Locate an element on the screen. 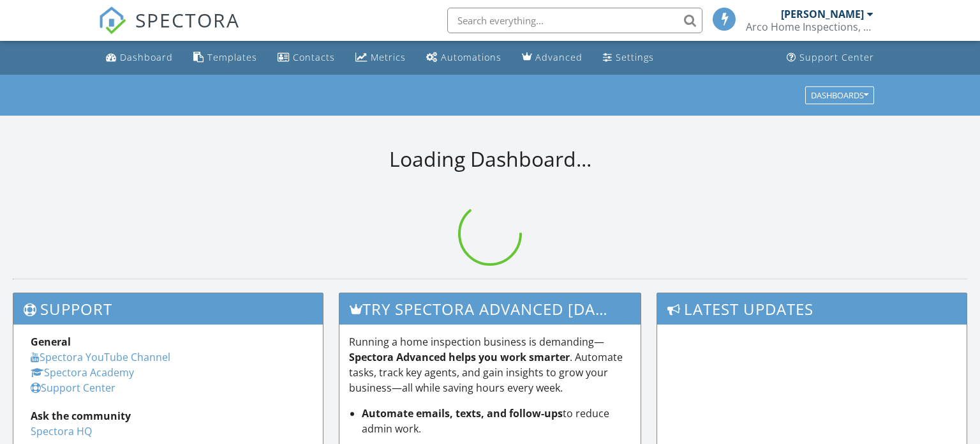 This screenshot has height=444, width=980. div: Dashboard is located at coordinates (146, 57).